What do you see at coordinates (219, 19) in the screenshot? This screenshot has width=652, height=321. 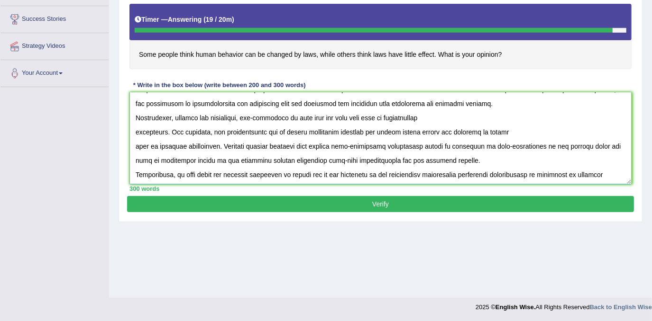 I see `b: 19 / 20m` at bounding box center [219, 19].